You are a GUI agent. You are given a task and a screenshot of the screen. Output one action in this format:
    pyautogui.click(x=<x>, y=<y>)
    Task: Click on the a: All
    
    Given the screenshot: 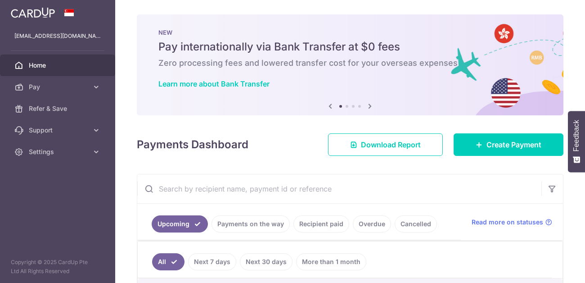 What is the action you would take?
    pyautogui.click(x=168, y=262)
    